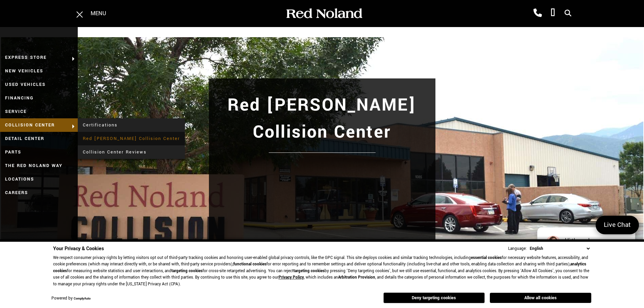 Image resolution: width=644 pixels, height=308 pixels. Describe the element at coordinates (541, 298) in the screenshot. I see `button: Allow all cookies` at that location.